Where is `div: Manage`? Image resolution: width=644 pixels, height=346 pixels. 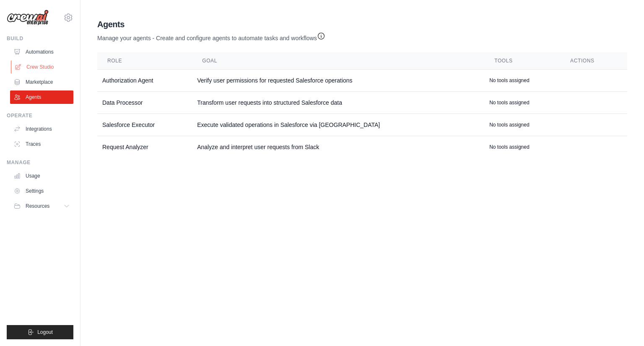 div: Manage is located at coordinates (40, 162).